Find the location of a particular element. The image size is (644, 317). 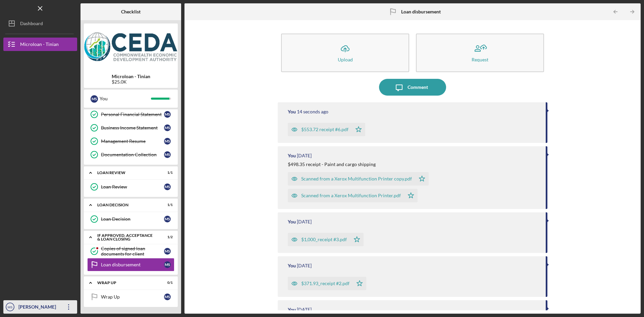

div: $553.72 receipt #6.pdf is located at coordinates (325, 129).